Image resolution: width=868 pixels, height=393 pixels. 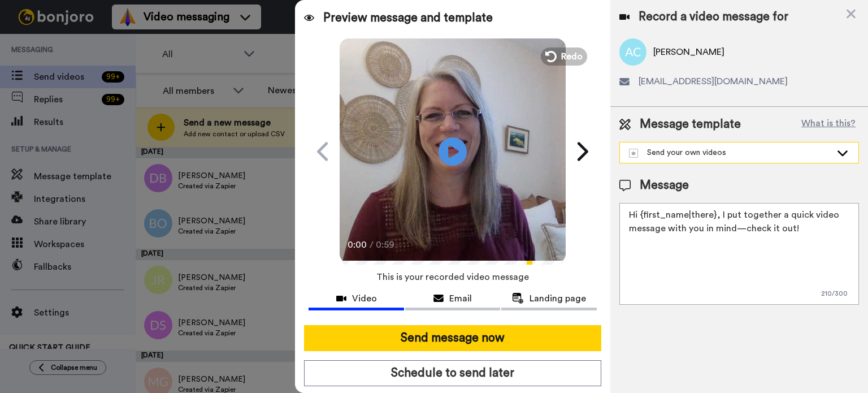 I want to click on span: 0:59, so click(x=385, y=245).